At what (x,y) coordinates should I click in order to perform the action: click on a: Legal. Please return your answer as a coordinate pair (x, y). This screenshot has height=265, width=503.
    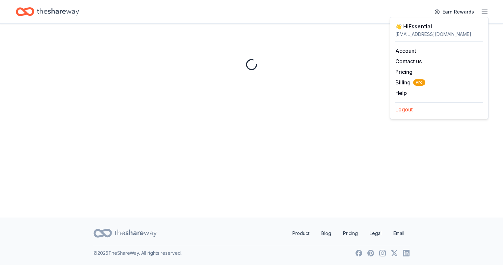
    Looking at the image, I should click on (376, 233).